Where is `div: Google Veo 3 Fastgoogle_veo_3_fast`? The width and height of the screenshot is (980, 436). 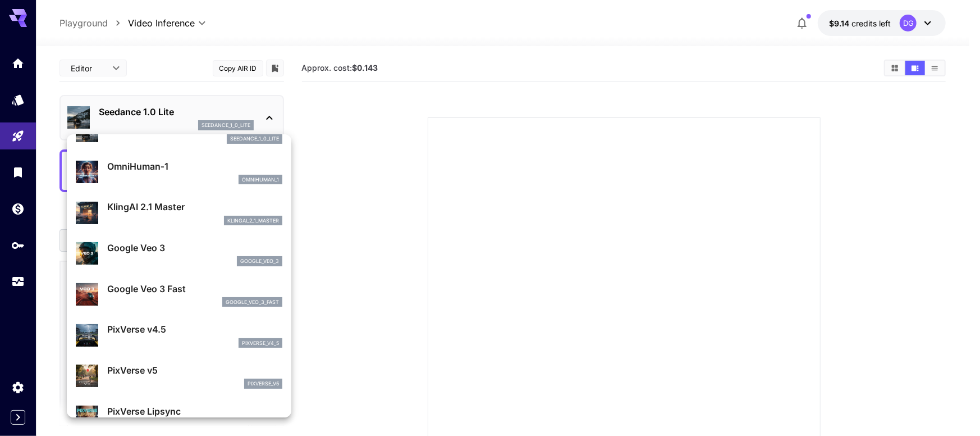 div: Google Veo 3 Fastgoogle_veo_3_fast is located at coordinates (179, 294).